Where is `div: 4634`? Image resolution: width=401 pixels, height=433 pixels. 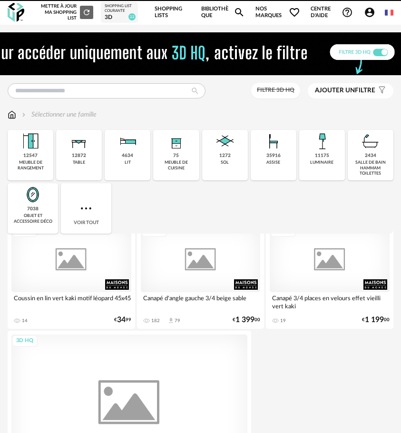 div: 4634 is located at coordinates (127, 155).